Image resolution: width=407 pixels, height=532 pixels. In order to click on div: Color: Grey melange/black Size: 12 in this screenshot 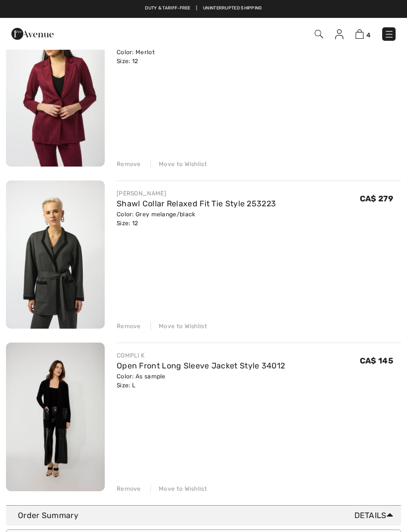, I will do `click(196, 219)`.